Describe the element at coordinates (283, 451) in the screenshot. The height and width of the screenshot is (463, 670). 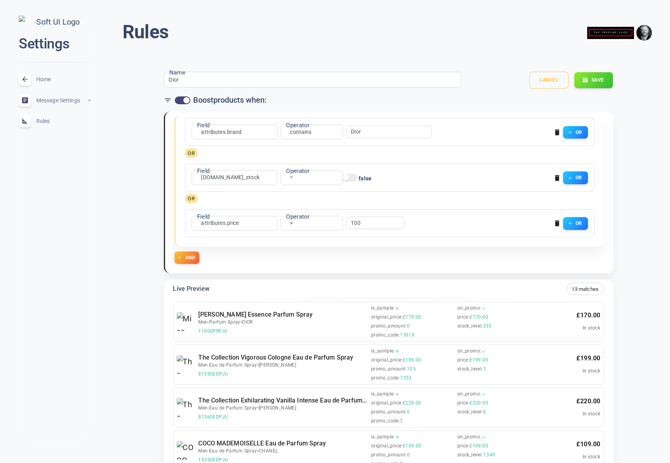
I see `span: Men-Eau de Parfum Spray • CHANEL` at that location.